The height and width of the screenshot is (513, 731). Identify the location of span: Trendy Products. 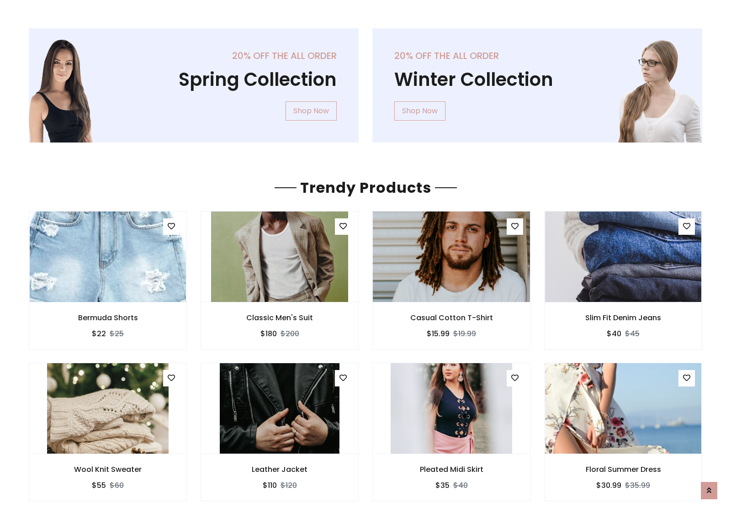
(365, 187).